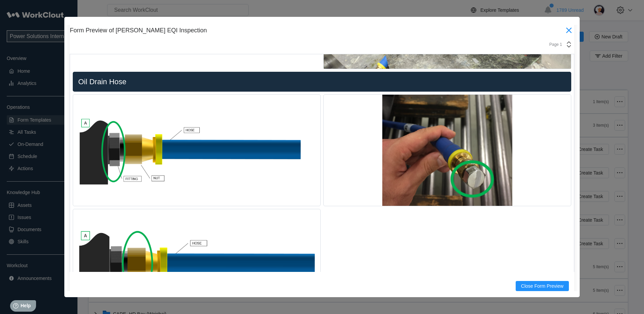 This screenshot has width=644, height=314. Describe the element at coordinates (543, 286) in the screenshot. I see `button: Close Form Preview` at that location.